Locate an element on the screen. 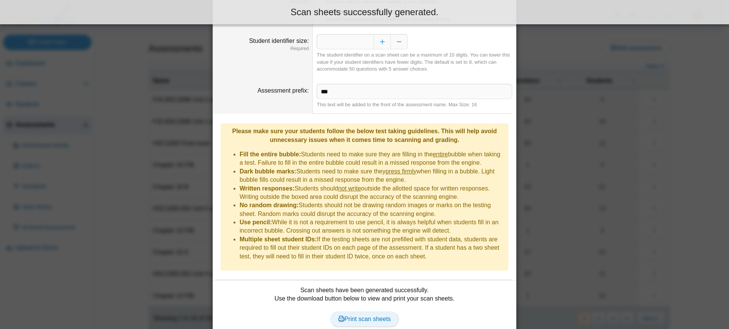 The height and width of the screenshot is (329, 729). li: Students should not be drawing random images or marks on the testing sheet. Random marks could di... is located at coordinates (372, 210).